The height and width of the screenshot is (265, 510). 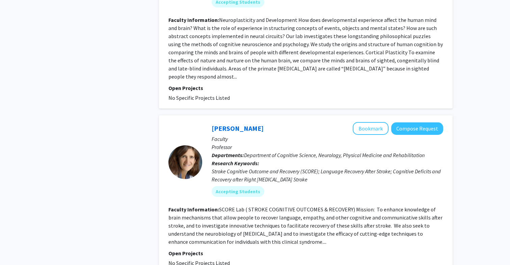 What do you see at coordinates (228, 155) in the screenshot?
I see `b: Departments:` at bounding box center [228, 155].